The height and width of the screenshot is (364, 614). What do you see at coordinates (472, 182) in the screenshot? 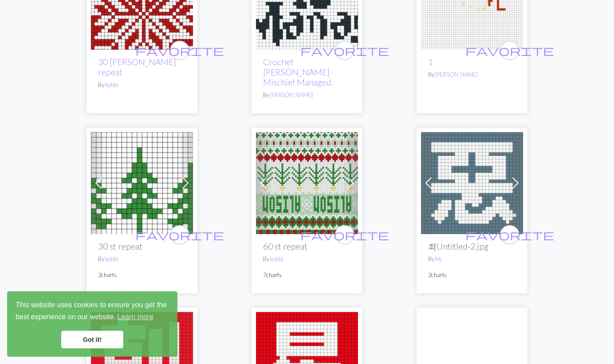
I see `a: Untitled-2.jpg` at bounding box center [472, 182].